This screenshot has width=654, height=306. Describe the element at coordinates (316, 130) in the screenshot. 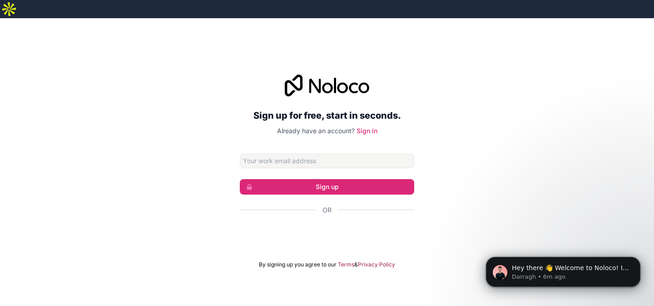

I see `span: Already have an account?` at that location.